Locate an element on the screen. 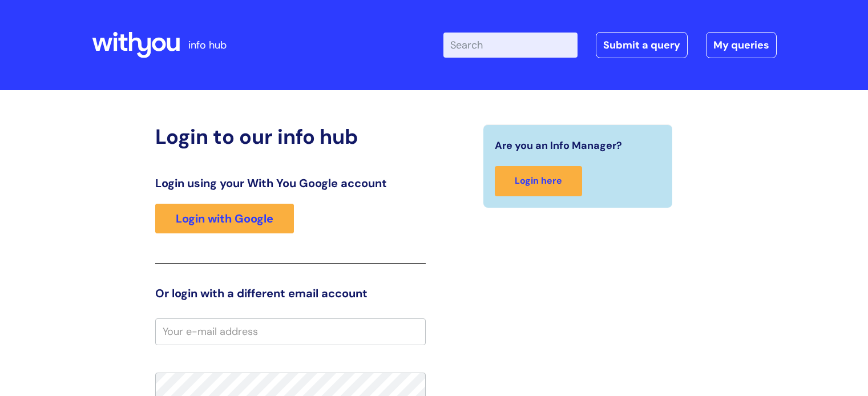 This screenshot has width=868, height=396. input: Your e-mail address is located at coordinates (291, 332).